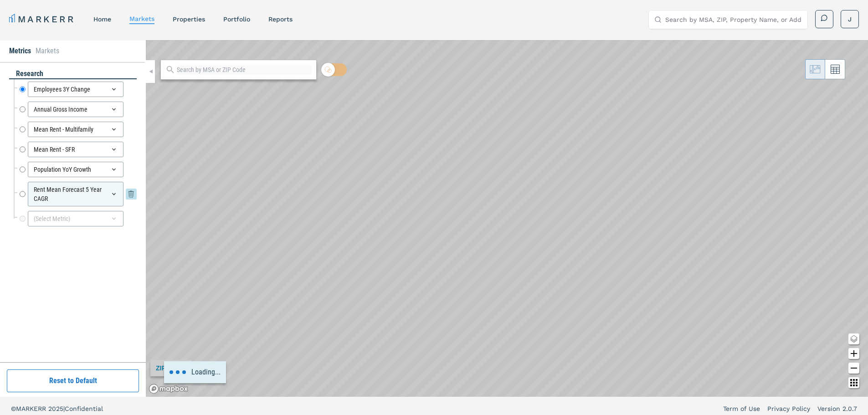  What do you see at coordinates (76, 194) in the screenshot?
I see `div: Rent Mean Forecast 5 Year CAGR` at bounding box center [76, 194].